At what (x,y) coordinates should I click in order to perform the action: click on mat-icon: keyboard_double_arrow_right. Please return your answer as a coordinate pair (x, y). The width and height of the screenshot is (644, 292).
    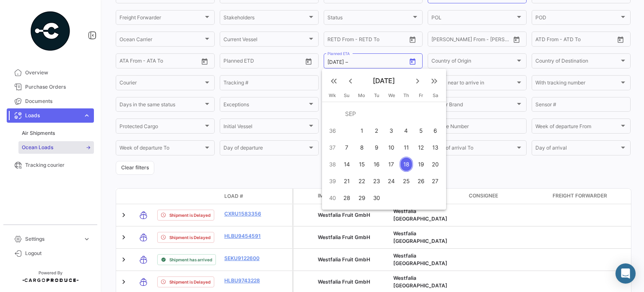
    Looking at the image, I should click on (434, 81).